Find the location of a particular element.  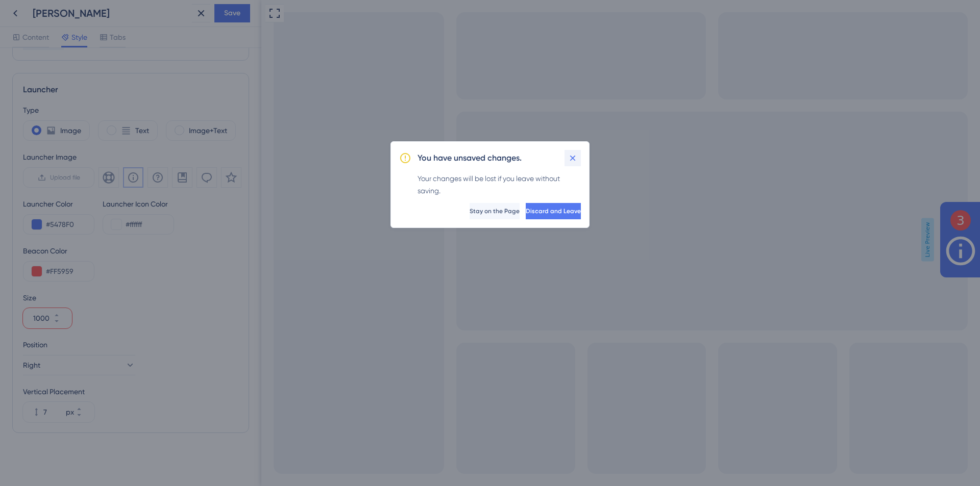

div: 3 is located at coordinates (57, 20).